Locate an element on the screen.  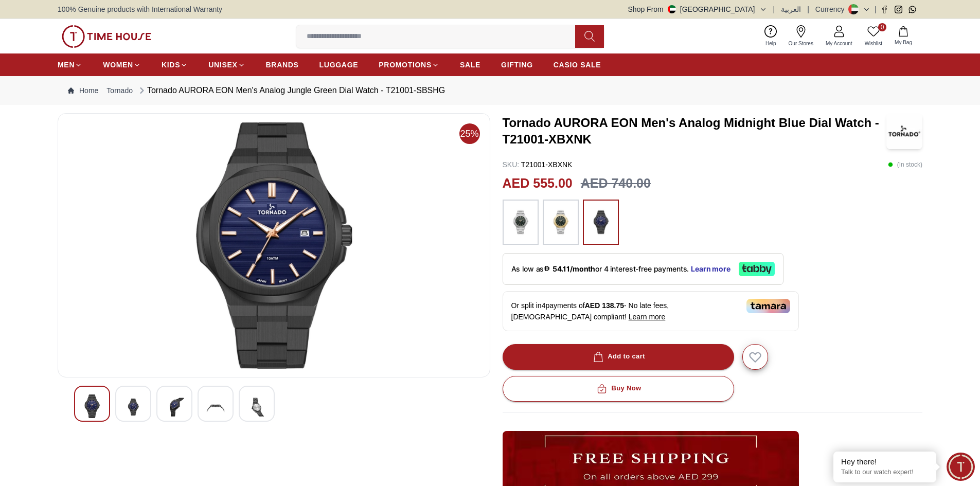
button: Buy Now is located at coordinates (618, 389).